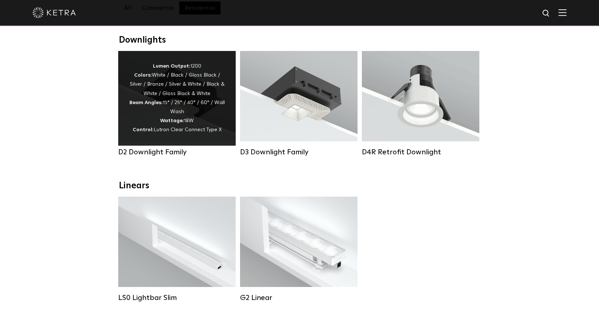 The height and width of the screenshot is (326, 599). What do you see at coordinates (299, 152) in the screenshot?
I see `div: D3 Downlight Family` at bounding box center [299, 152].